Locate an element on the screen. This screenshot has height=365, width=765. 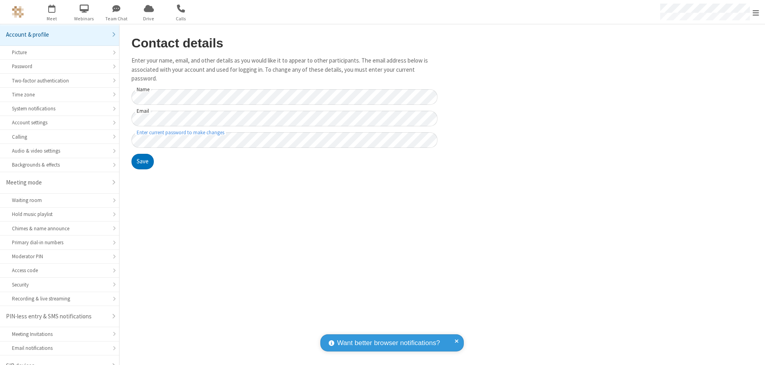
div: Meeting mode is located at coordinates (57, 182).